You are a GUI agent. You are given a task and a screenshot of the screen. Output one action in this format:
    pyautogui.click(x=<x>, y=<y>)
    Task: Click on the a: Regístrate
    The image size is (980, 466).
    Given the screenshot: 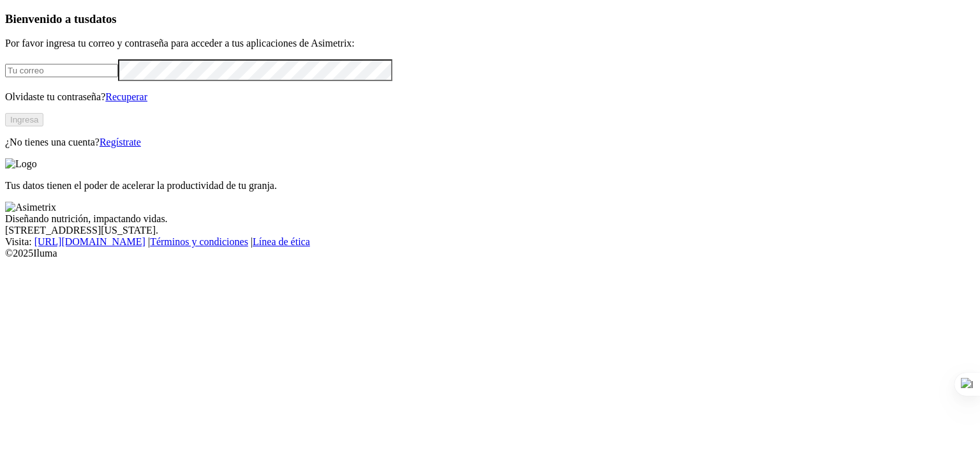 What is the action you would take?
    pyautogui.click(x=120, y=141)
    